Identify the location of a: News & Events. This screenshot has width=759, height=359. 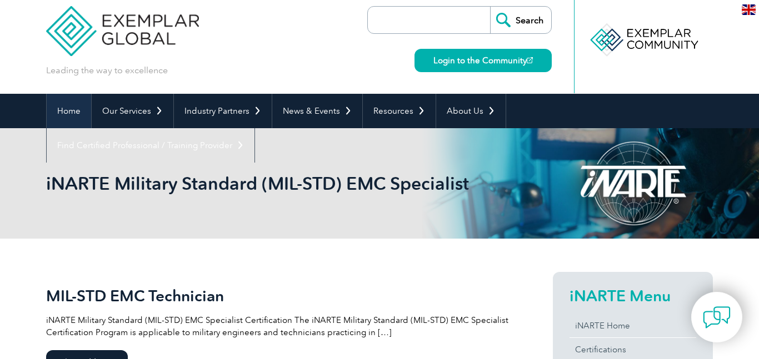
(317, 111).